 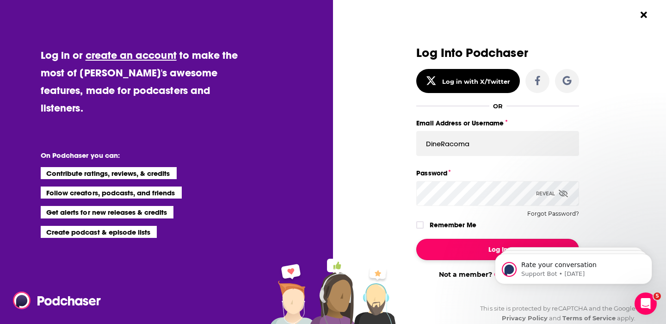 What do you see at coordinates (657, 296) in the screenshot?
I see `span: 5` at bounding box center [657, 296].